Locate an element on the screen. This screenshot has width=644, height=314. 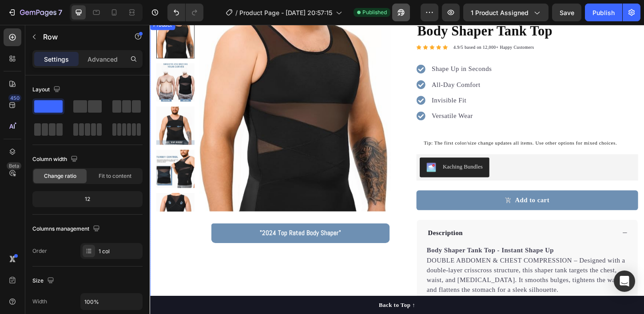
div: Publish is located at coordinates (604, 12).